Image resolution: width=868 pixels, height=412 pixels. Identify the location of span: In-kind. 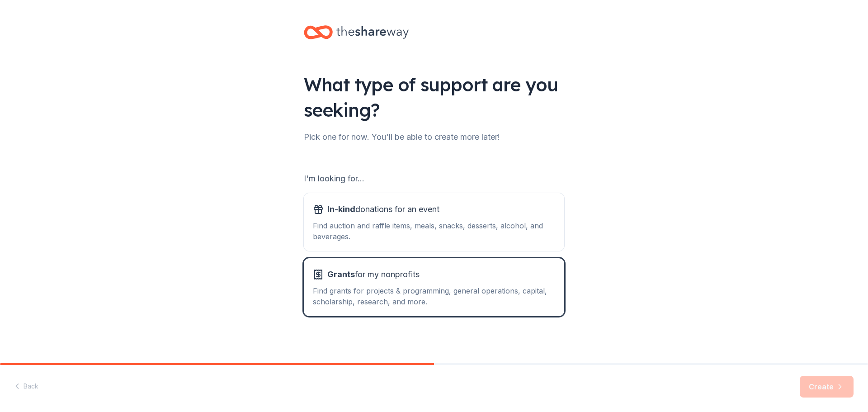
(341, 209).